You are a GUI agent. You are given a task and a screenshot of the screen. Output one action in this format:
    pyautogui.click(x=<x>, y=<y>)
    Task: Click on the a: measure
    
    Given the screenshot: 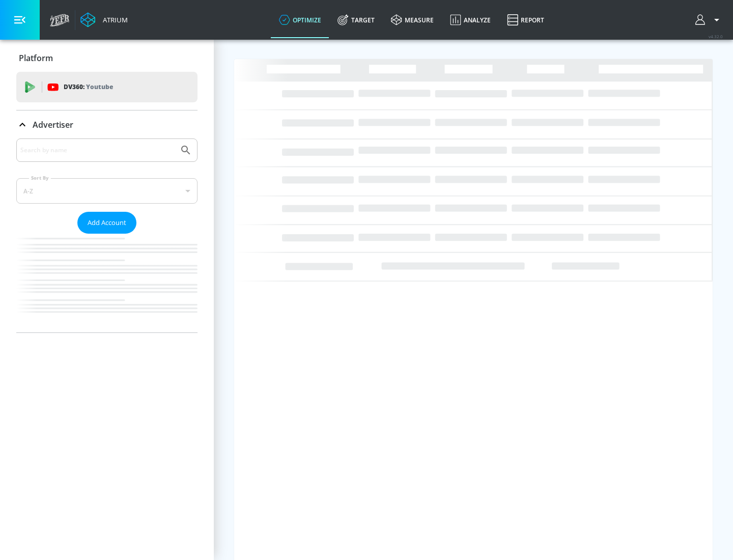 What is the action you would take?
    pyautogui.click(x=412, y=20)
    